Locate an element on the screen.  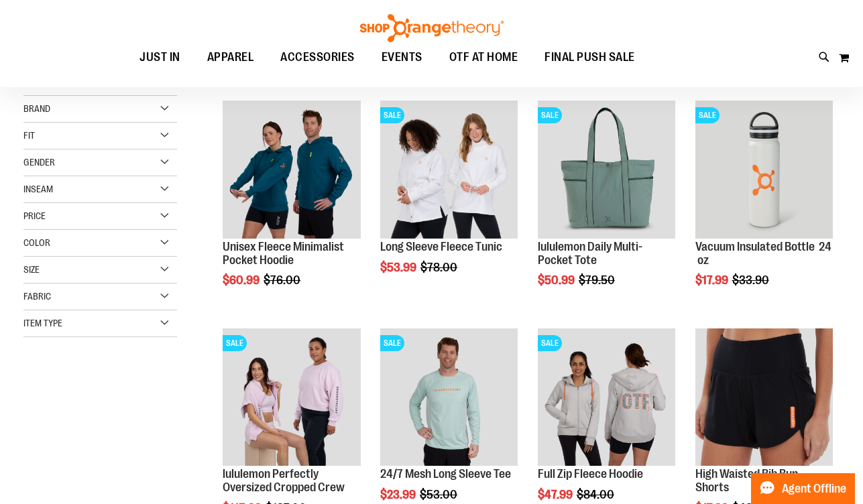
span: $50.99 is located at coordinates (557, 280).